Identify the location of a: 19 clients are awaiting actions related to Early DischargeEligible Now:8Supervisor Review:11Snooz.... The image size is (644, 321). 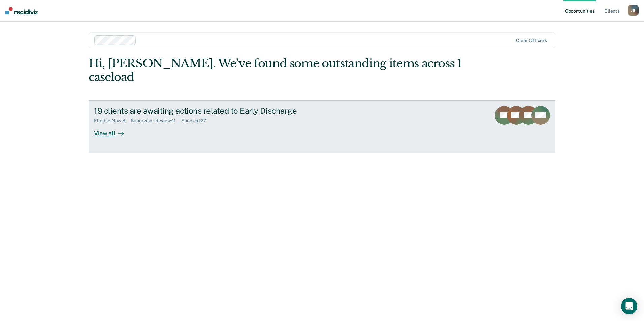
(322, 127).